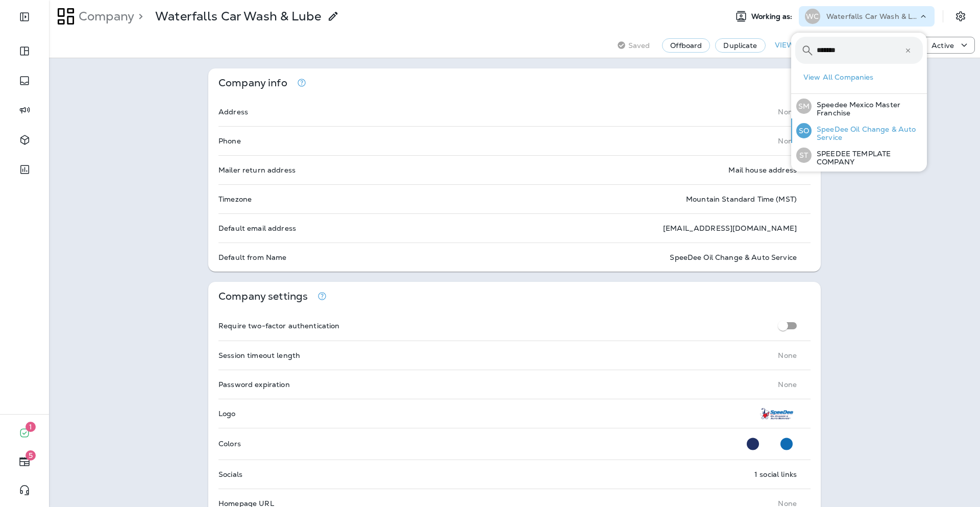  What do you see at coordinates (686, 45) in the screenshot?
I see `button: Offboard` at bounding box center [686, 45].